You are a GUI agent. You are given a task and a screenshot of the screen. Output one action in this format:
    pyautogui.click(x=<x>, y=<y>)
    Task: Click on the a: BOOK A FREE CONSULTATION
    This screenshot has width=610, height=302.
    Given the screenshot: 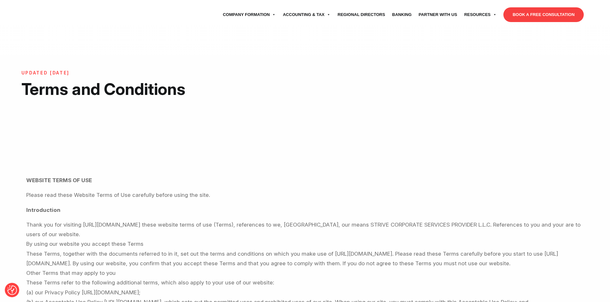 What is the action you would take?
    pyautogui.click(x=543, y=15)
    